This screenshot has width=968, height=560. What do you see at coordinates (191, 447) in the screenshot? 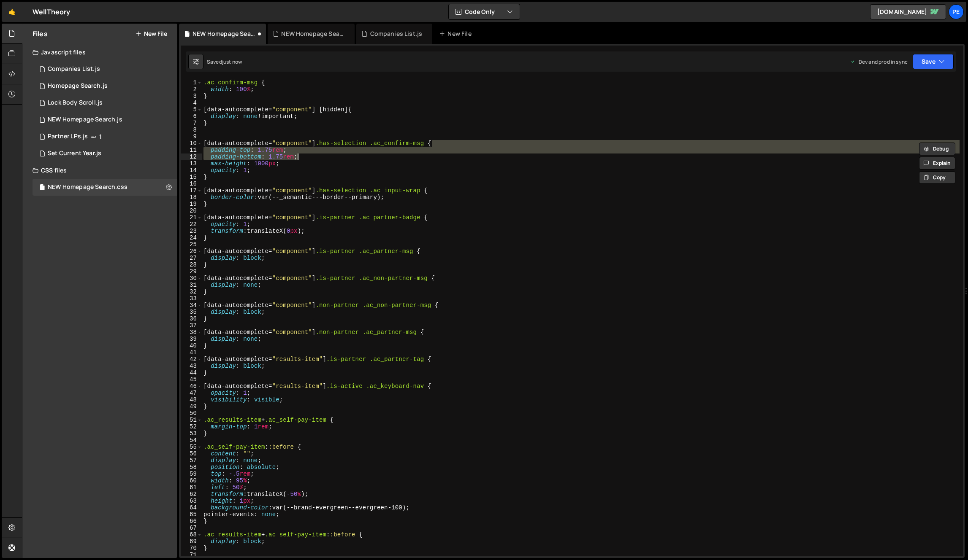
I see `div: 55` at bounding box center [191, 447].